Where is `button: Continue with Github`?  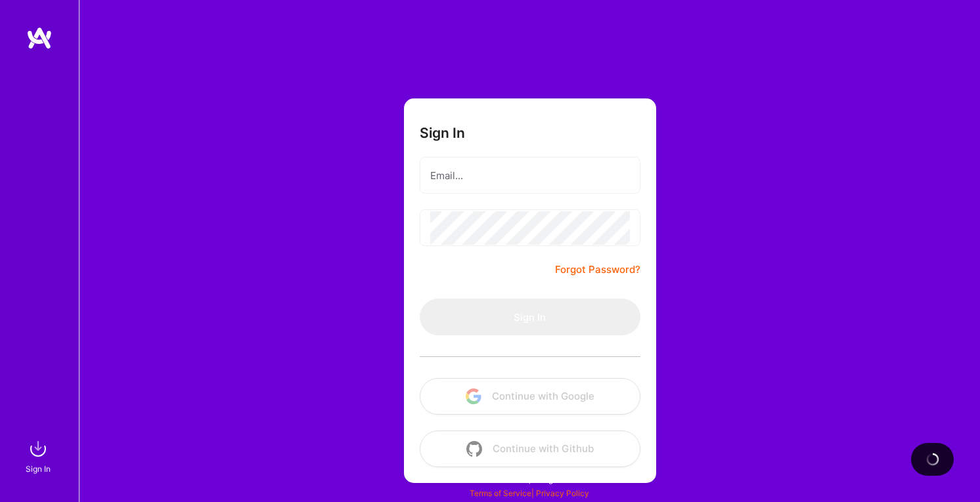 button: Continue with Github is located at coordinates (530, 449).